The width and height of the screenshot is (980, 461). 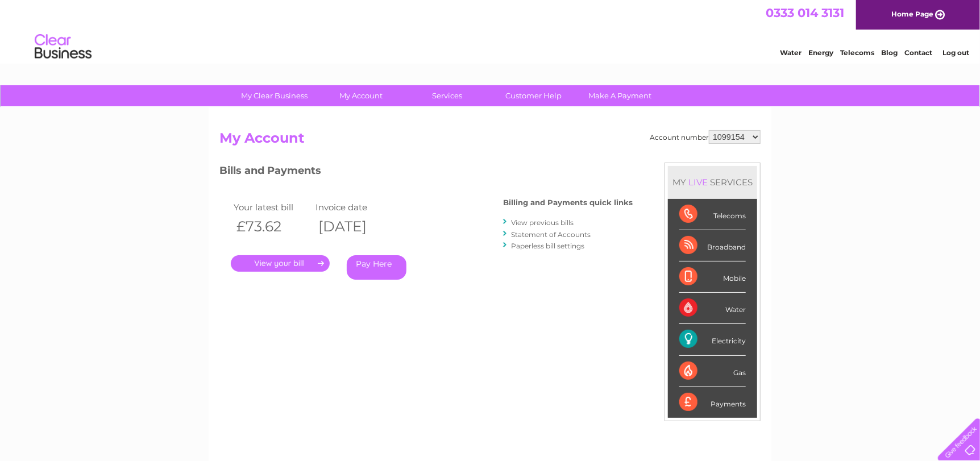 I want to click on a: Paperless bill settings, so click(x=547, y=245).